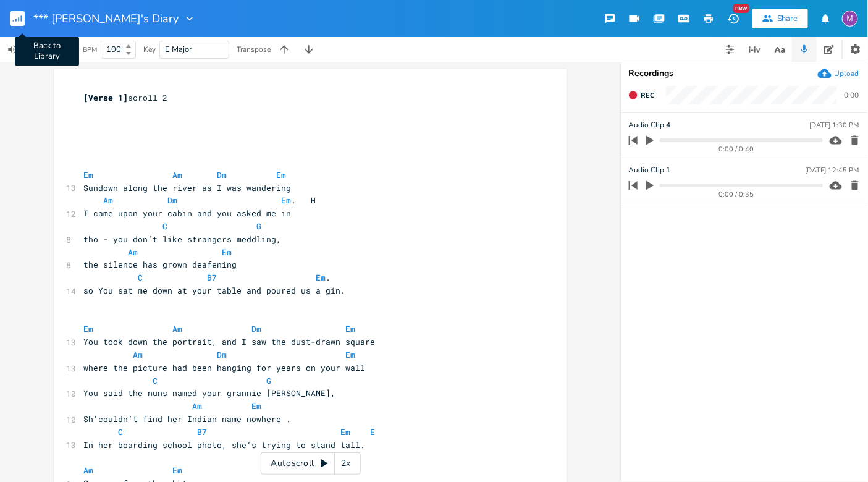  What do you see at coordinates (736, 149) in the screenshot?
I see `div: 0:00 / 0:40` at bounding box center [736, 149].